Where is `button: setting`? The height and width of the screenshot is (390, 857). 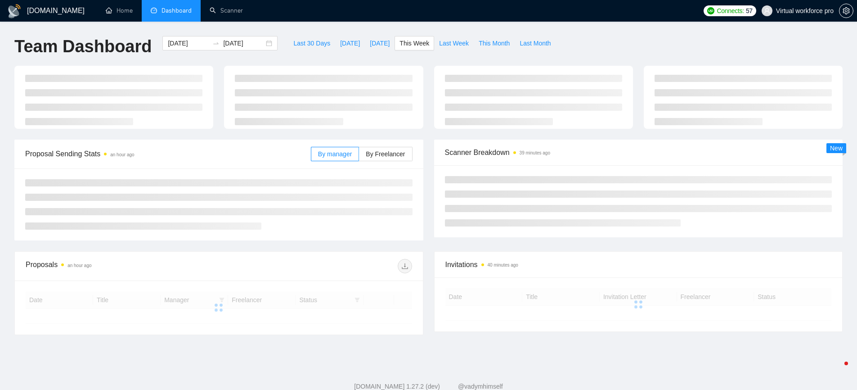 button: setting is located at coordinates (846, 11).